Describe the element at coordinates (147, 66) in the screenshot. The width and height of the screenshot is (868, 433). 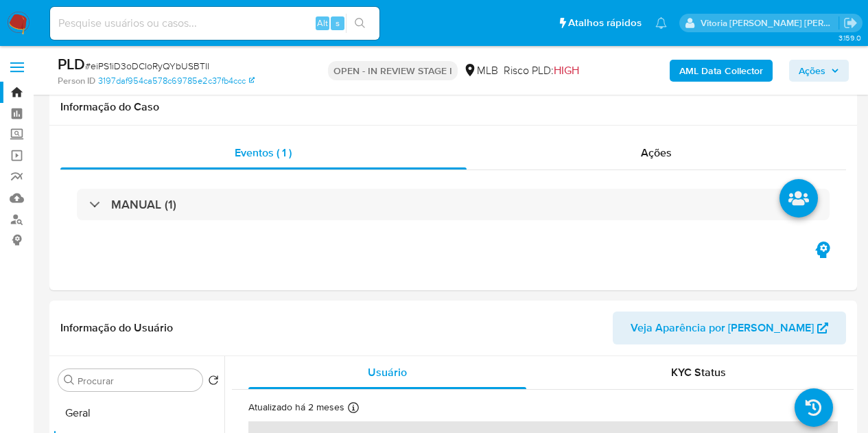
I see `span: # eiPS1iD3oDCIoRyQYbUSBTII` at that location.